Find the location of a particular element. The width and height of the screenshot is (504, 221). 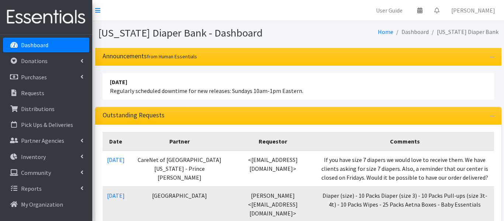

th: Date is located at coordinates (116, 141).